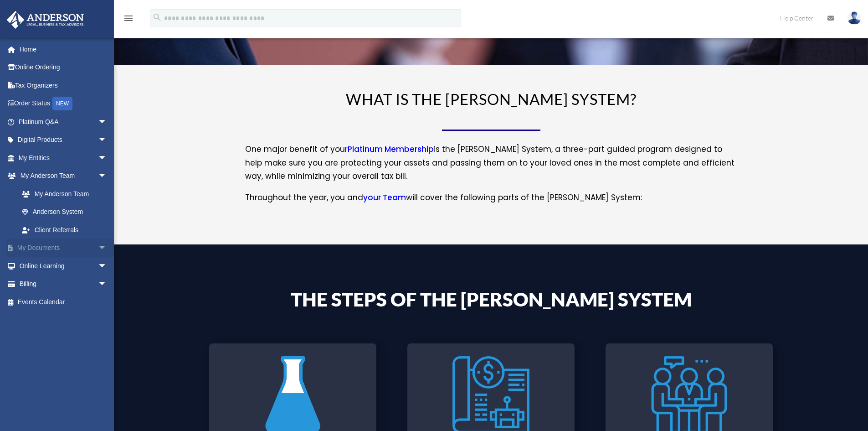 The image size is (868, 431). Describe the element at coordinates (128, 20) in the screenshot. I see `a: menu` at that location.